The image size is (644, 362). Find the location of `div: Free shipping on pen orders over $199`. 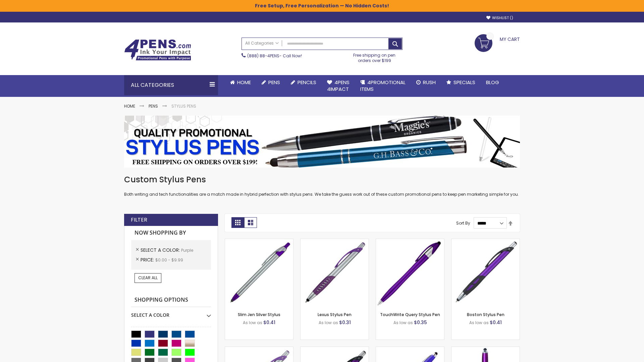

div: Free shipping on pen orders over $199 is located at coordinates (375, 57).